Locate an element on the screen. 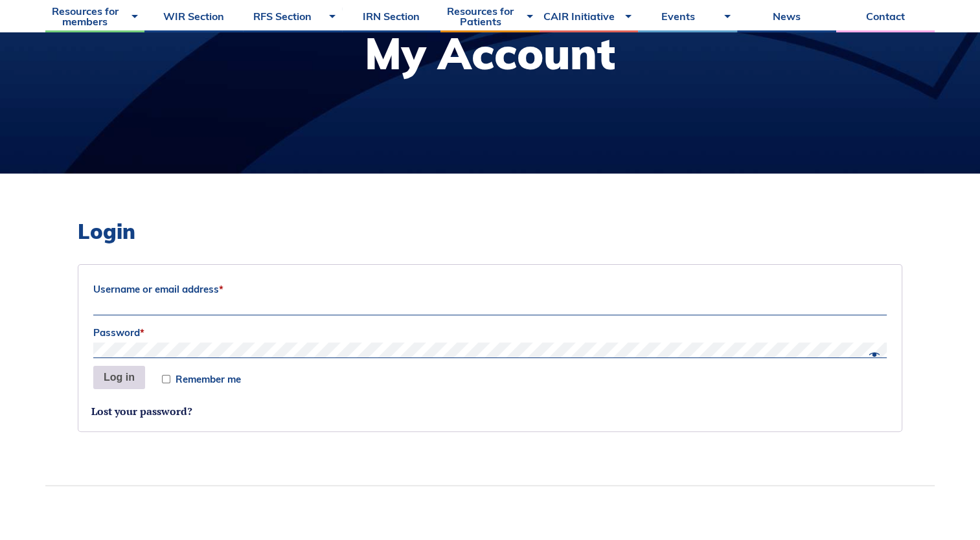 This screenshot has height=540, width=980. h1: My Account is located at coordinates (490, 53).